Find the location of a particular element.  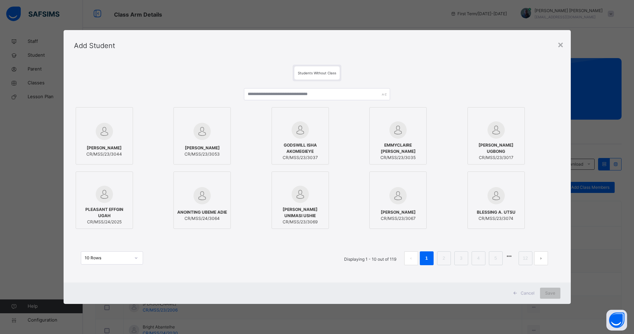

span: GODSWILL ISHA AKOMEGIEYE is located at coordinates (300, 148).